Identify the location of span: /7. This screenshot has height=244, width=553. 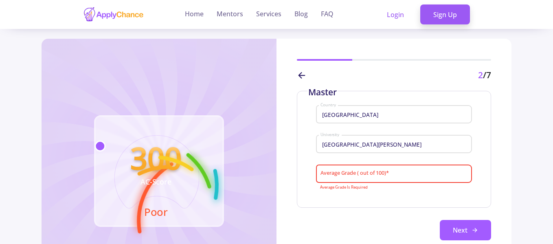
(487, 75).